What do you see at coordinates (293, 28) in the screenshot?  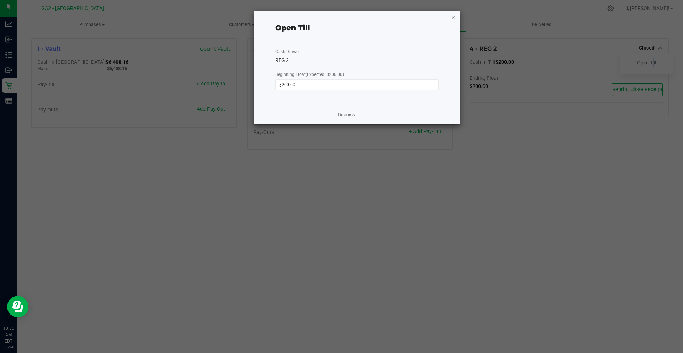 I see `div: Open Till` at bounding box center [293, 28].